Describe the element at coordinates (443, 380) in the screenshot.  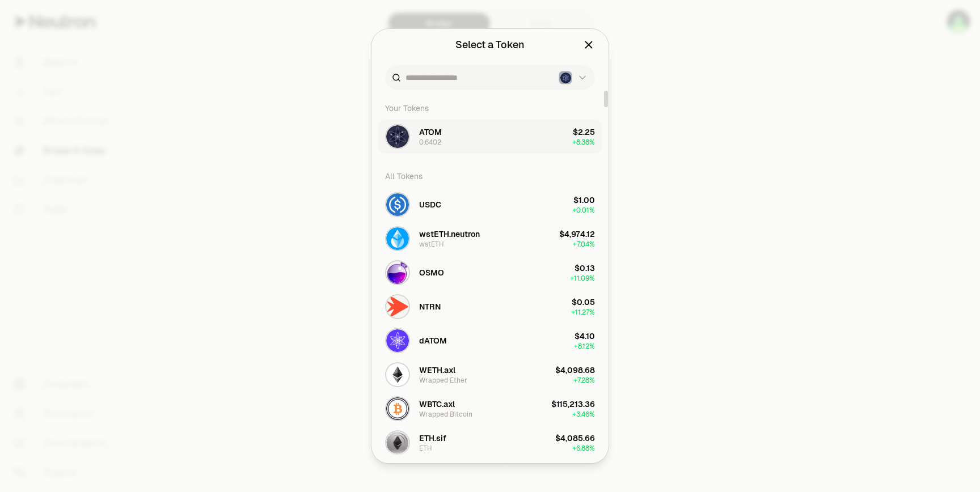
I see `div: Wrapped Ether` at that location.